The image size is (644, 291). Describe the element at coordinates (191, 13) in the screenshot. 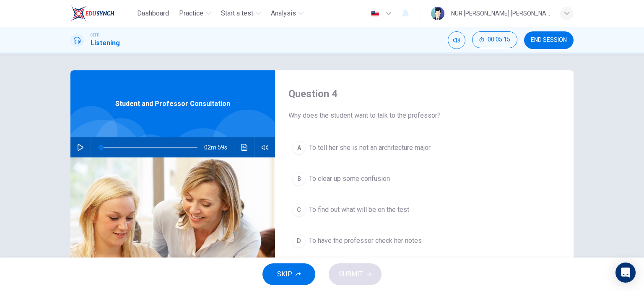

I see `span: Practice` at that location.